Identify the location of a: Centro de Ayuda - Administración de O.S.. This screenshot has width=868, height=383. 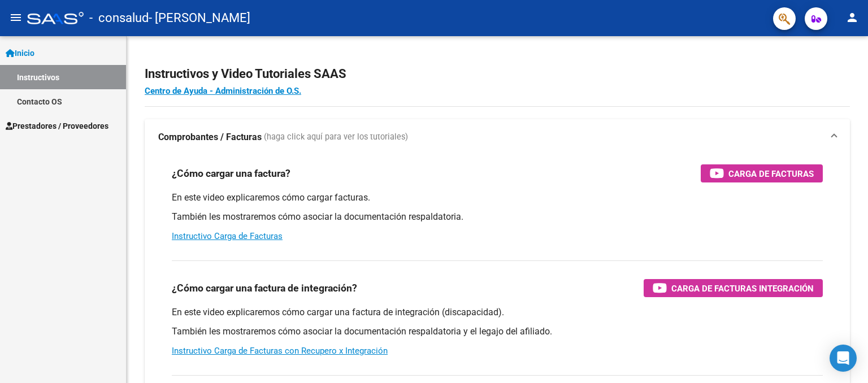
(223, 91).